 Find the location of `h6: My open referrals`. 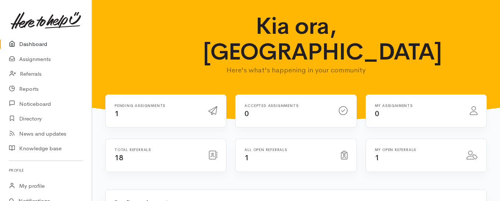

h6: My open referrals is located at coordinates (416, 150).